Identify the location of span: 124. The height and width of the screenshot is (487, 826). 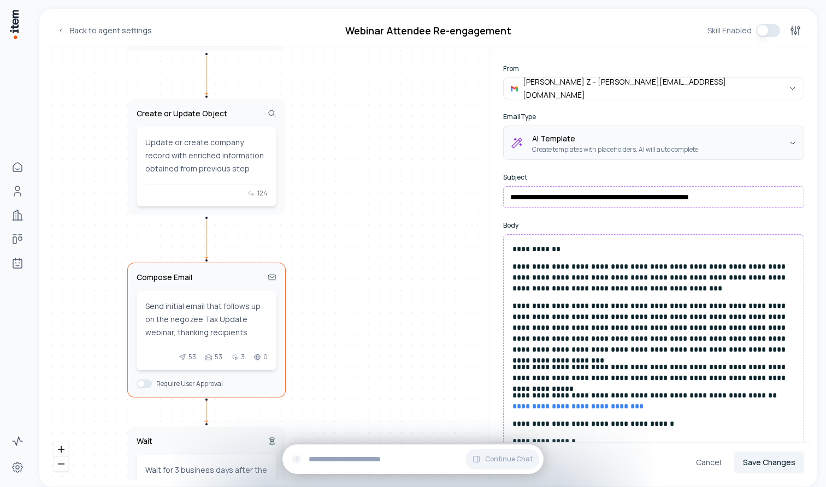
(262, 193).